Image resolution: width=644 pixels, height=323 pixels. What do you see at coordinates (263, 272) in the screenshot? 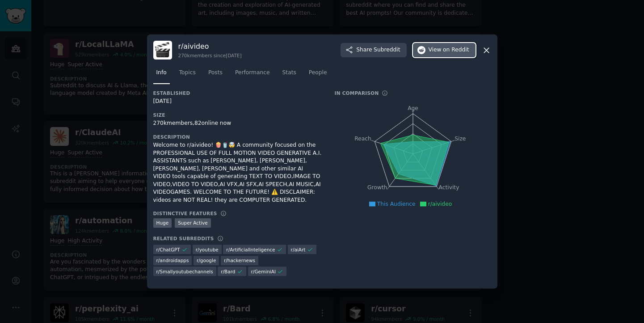
I see `span: r/ GeminiAI` at bounding box center [263, 272].